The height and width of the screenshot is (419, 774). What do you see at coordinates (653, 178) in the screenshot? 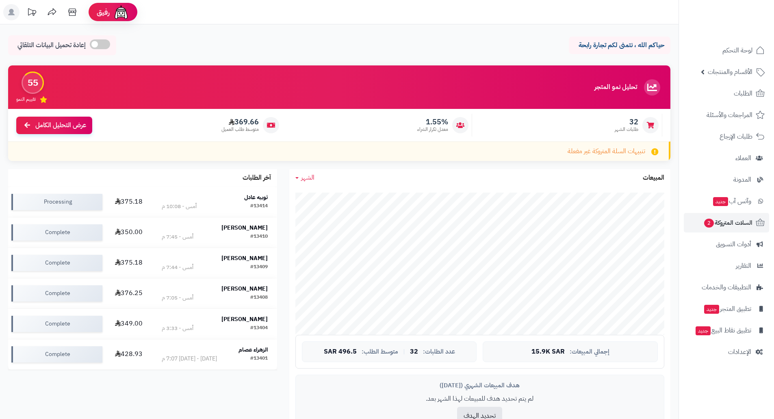
I see `h3: المبيعات` at bounding box center [653, 178].